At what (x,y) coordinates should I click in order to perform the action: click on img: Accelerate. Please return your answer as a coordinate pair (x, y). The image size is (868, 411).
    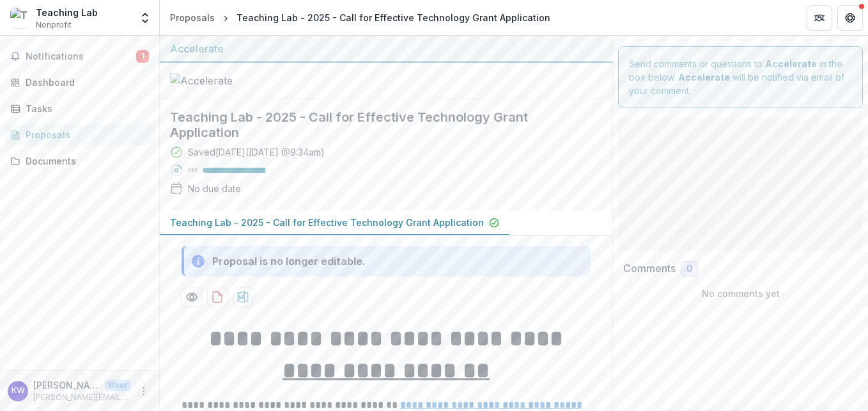
    Looking at the image, I should click on (234, 80).